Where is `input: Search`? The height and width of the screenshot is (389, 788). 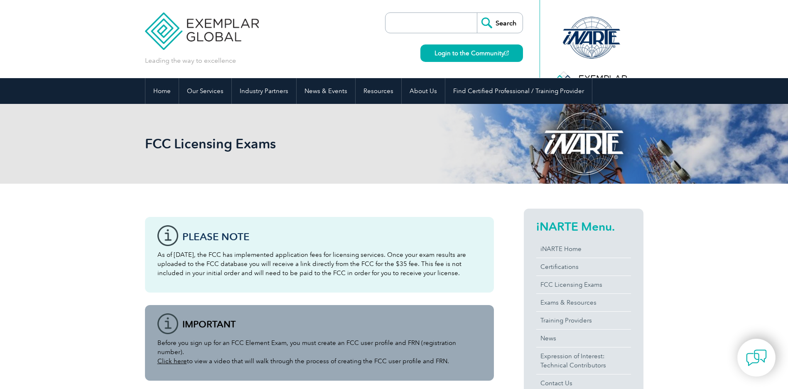 input: Search is located at coordinates (499, 23).